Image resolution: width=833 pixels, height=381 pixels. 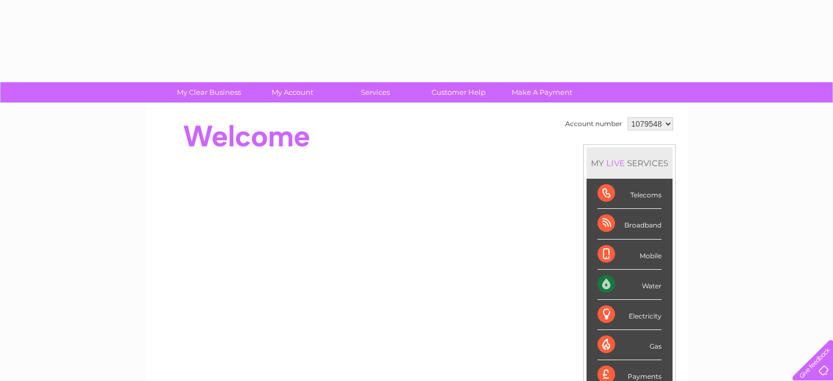 What do you see at coordinates (616, 163) in the screenshot?
I see `div: LIVE` at bounding box center [616, 163].